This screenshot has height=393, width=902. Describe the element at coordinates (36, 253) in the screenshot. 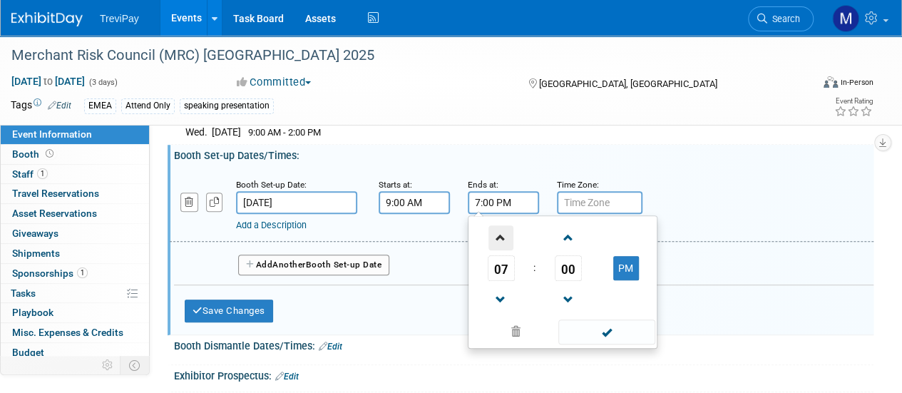

I see `span: Shipments` at that location.